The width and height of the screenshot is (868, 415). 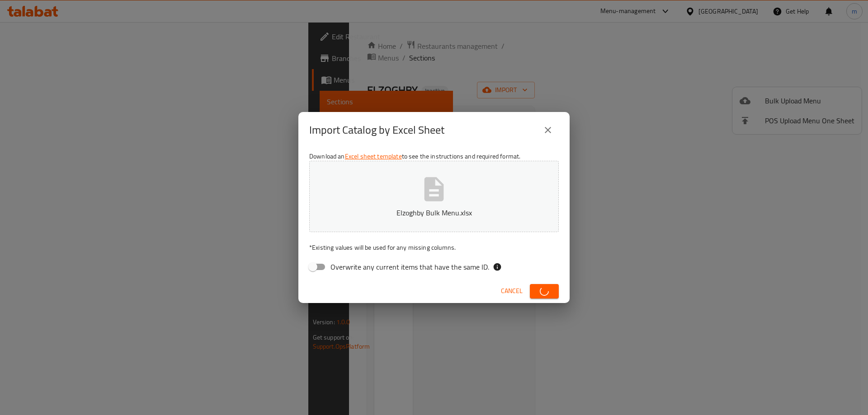 What do you see at coordinates (497, 267) in the screenshot?
I see `svg: If the overwrite option isn't selected, then the items that match an existing ID will be ignored ...` at bounding box center [497, 267].